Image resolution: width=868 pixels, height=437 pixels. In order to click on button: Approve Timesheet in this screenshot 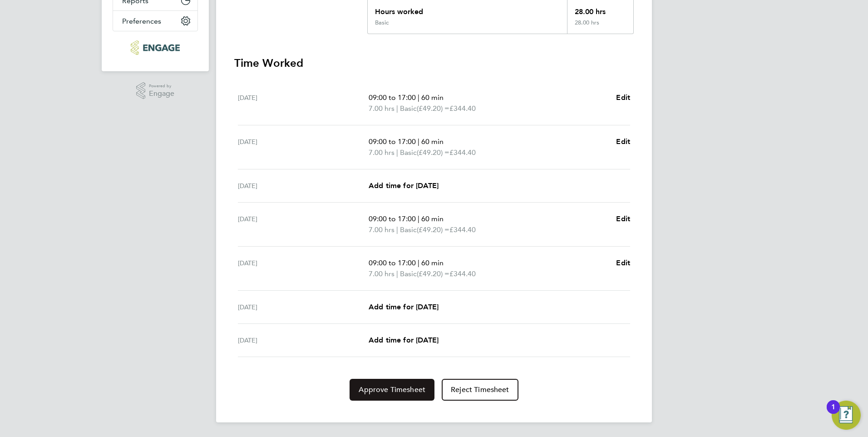, I will do `click(391, 390)`.